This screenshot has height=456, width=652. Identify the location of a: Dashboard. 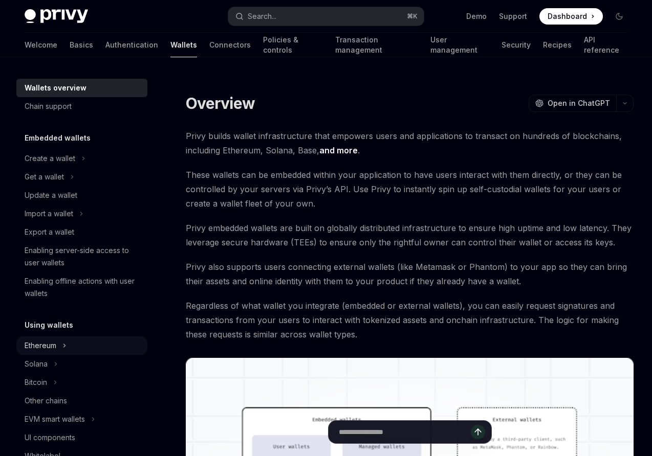
(571, 16).